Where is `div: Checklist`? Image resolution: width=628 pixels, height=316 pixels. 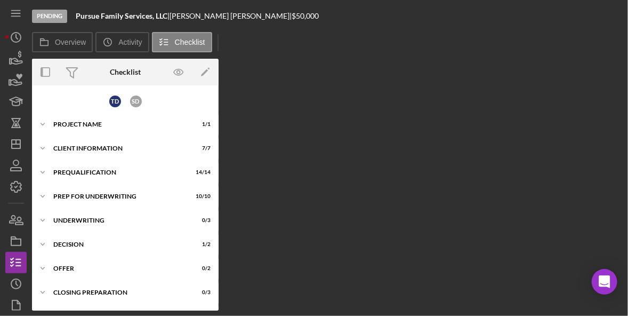 div: Checklist is located at coordinates (125, 72).